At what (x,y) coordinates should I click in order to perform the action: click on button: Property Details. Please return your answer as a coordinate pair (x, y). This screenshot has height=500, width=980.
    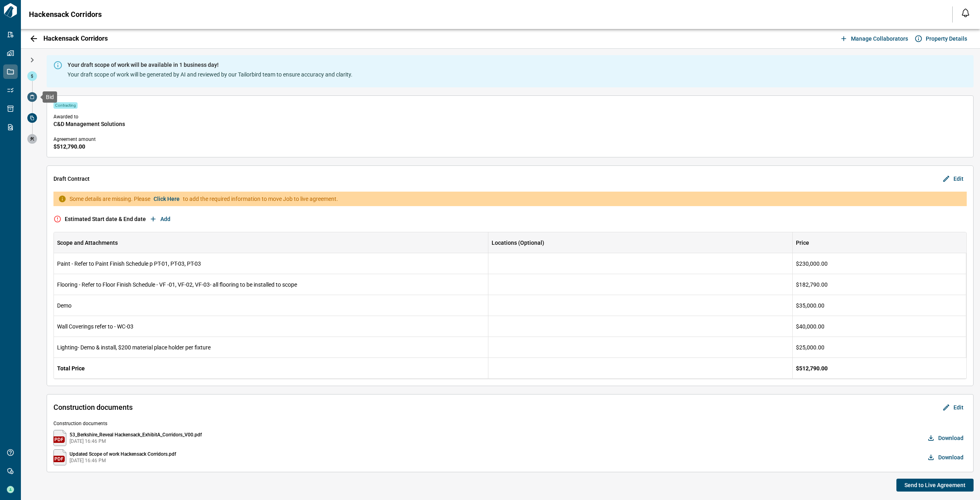
    Looking at the image, I should click on (942, 39).